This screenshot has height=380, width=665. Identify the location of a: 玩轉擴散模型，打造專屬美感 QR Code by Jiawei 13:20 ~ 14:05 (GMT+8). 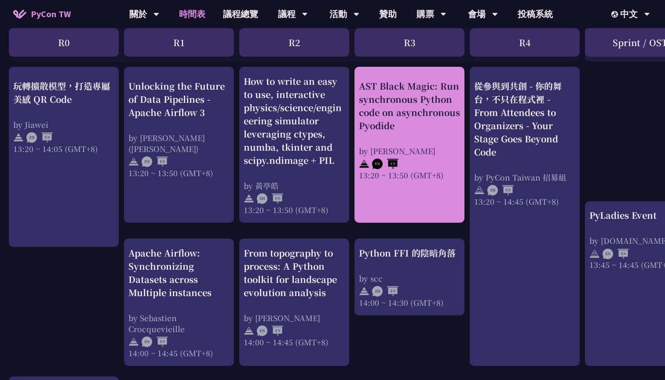
(64, 157).